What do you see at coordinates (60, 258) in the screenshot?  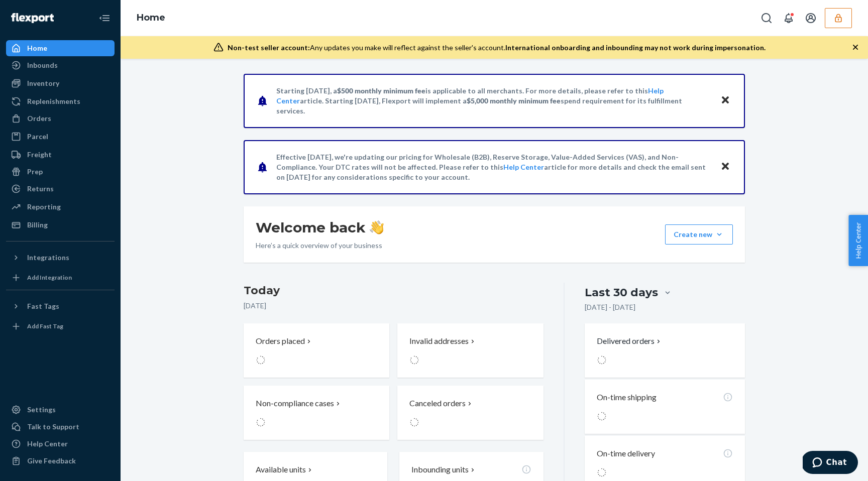 I see `button: Integrations` at bounding box center [60, 258].